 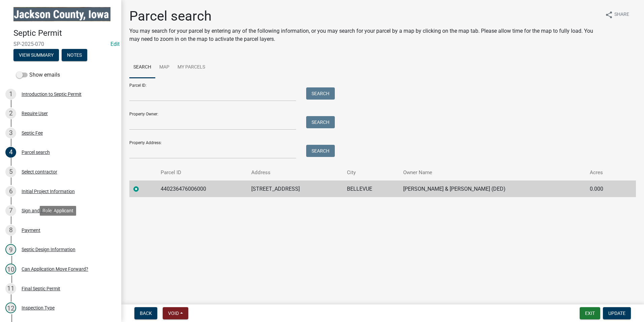 What do you see at coordinates (604, 172) in the screenshot?
I see `th: Acres` at bounding box center [604, 172].